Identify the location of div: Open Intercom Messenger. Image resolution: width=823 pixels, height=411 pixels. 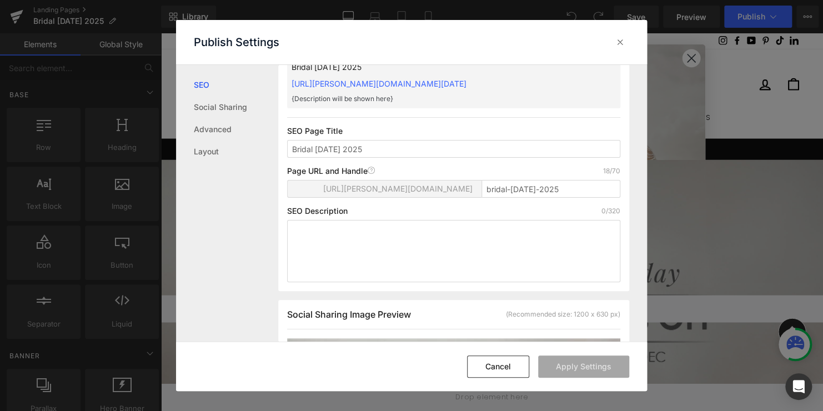
(798, 386).